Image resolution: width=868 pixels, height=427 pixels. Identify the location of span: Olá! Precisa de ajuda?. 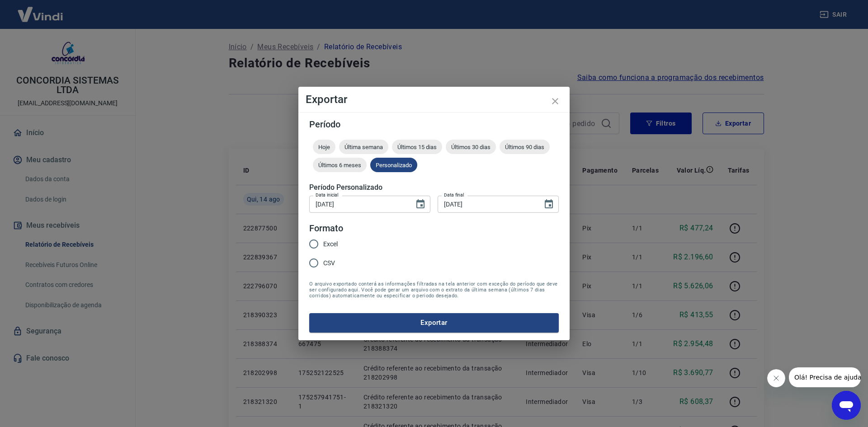
(41, 10).